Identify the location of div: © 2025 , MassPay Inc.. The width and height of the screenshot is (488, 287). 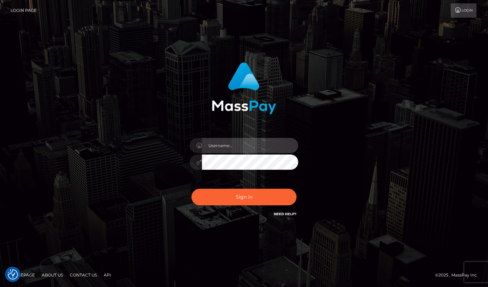
(459, 275).